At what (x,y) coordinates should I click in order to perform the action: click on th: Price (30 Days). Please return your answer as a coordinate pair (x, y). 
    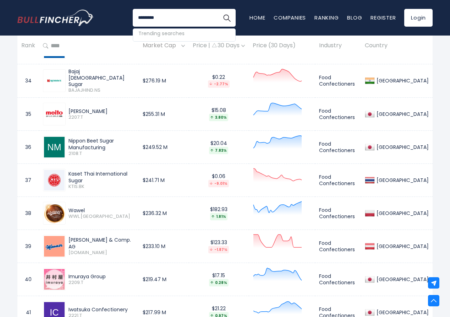
    Looking at the image, I should click on (282, 46).